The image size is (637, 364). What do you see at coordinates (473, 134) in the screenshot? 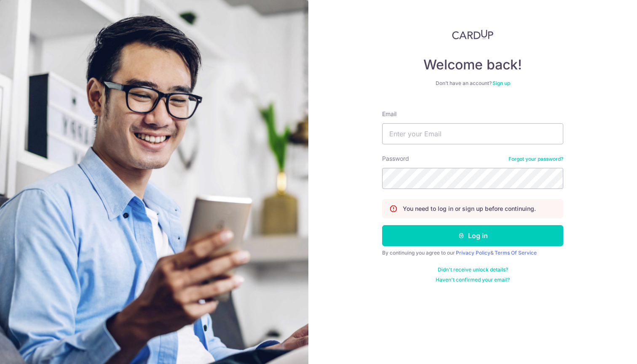
I see `input: Enter your Email` at bounding box center [473, 134].